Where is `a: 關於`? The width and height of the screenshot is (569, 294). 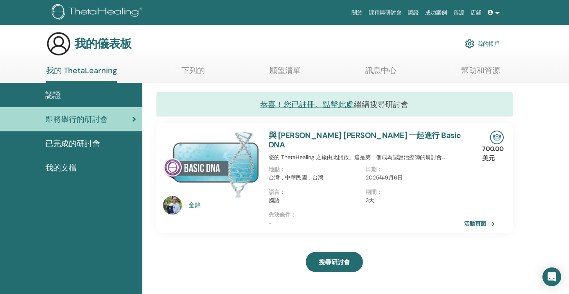 a: 關於 is located at coordinates (357, 13).